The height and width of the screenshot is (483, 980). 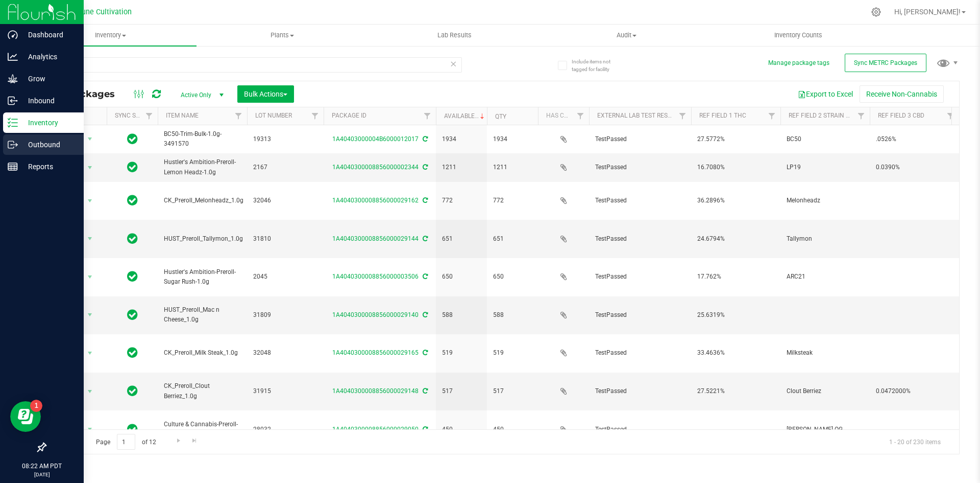 I want to click on p: Analytics, so click(x=49, y=56).